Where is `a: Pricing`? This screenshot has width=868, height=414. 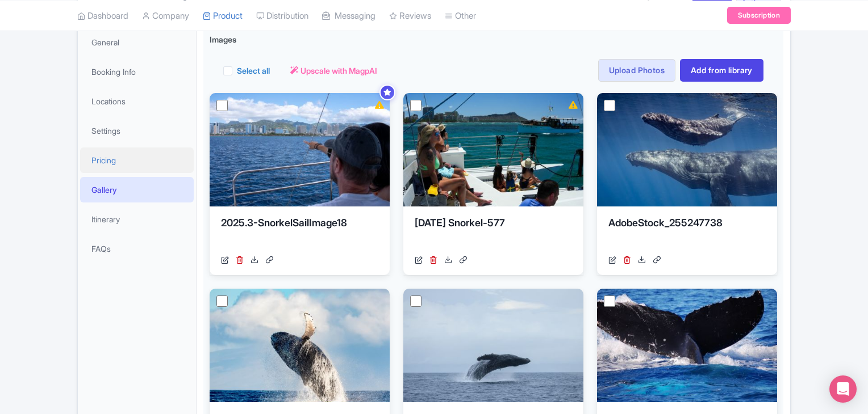
a: Pricing is located at coordinates (137, 160).